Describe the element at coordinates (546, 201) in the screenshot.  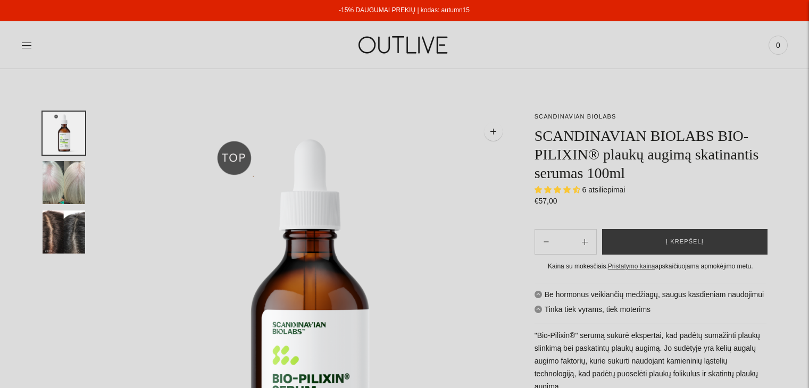
I see `span: €57,00` at that location.